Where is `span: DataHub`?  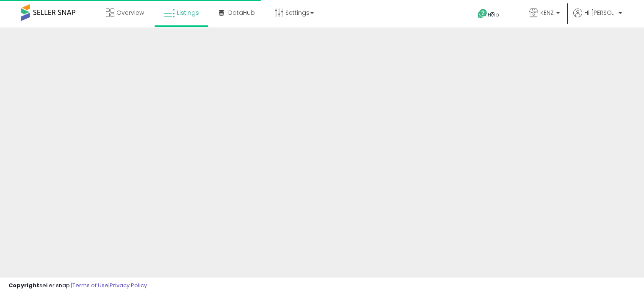 span: DataHub is located at coordinates (242, 13).